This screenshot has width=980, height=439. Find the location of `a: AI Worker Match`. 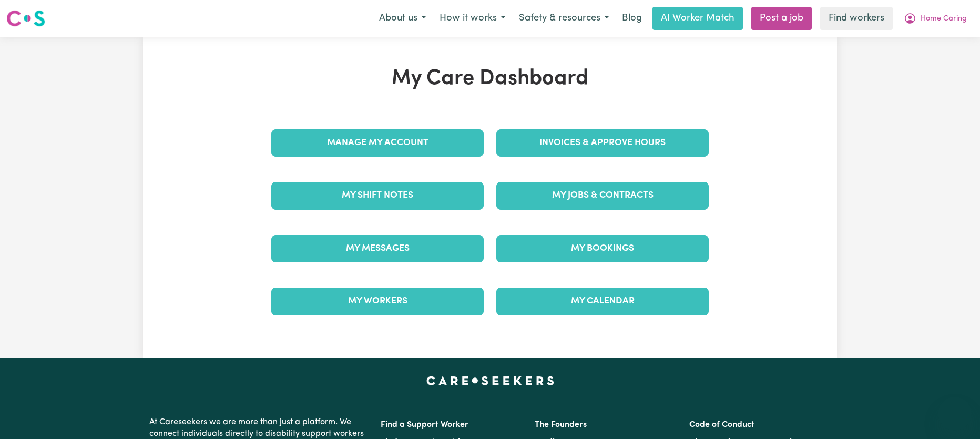

a: AI Worker Match is located at coordinates (698, 18).